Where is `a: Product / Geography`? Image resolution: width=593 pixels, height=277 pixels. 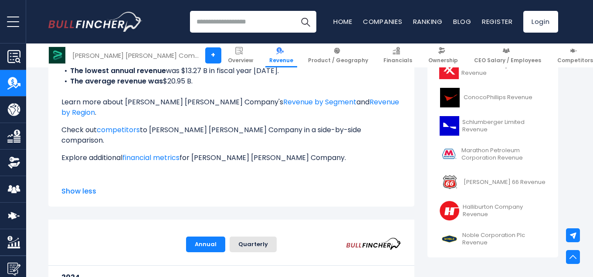 a: Product / Geography is located at coordinates (338, 55).